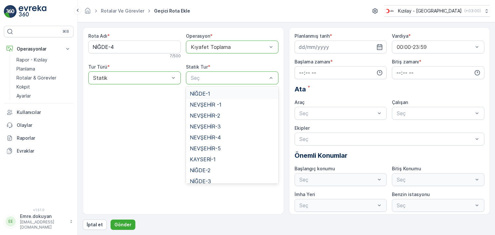 This screenshot has width=495, height=235. Describe the element at coordinates (201, 182) in the screenshot. I see `span: NİĞDE-3` at that location.